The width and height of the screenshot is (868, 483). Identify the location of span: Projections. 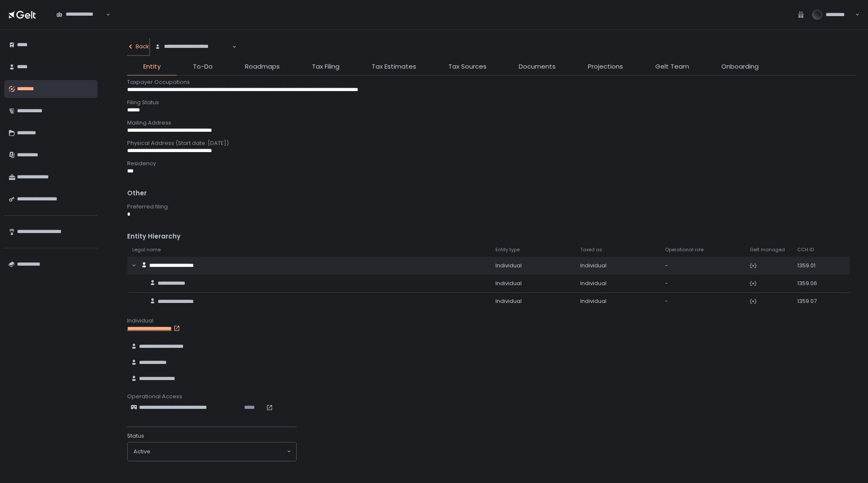
(606, 67).